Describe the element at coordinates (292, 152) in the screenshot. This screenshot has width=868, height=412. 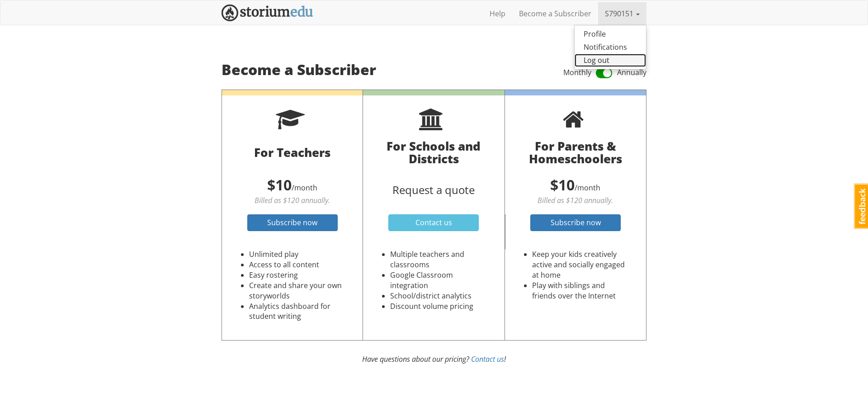
I see `h3: For Teachers` at that location.